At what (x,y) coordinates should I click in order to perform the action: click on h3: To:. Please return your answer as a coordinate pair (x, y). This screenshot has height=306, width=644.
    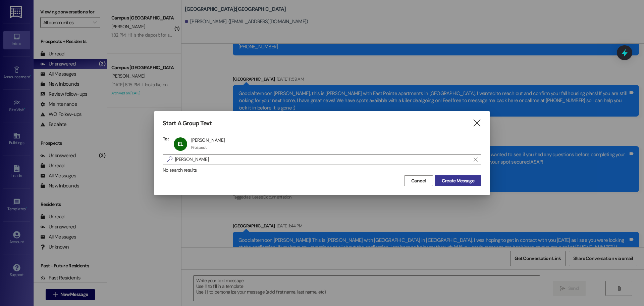
    Looking at the image, I should click on (166, 139).